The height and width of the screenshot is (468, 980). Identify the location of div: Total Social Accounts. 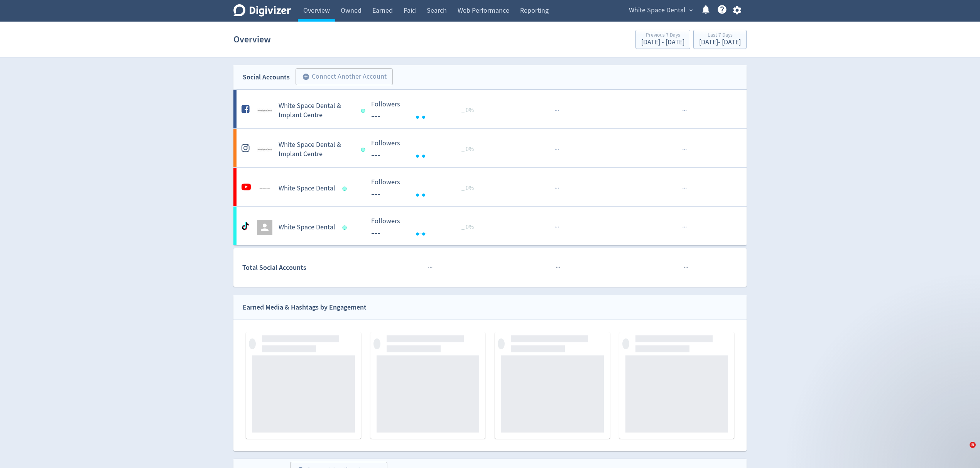
(304, 267).